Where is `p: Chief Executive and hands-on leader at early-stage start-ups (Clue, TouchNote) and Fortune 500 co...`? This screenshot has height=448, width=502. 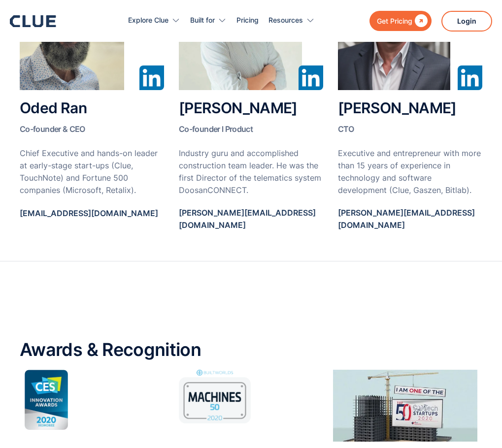 p: Chief Executive and hands-on leader at early-stage start-ups (Clue, TouchNote) and Fortune 500 co... is located at coordinates (92, 172).